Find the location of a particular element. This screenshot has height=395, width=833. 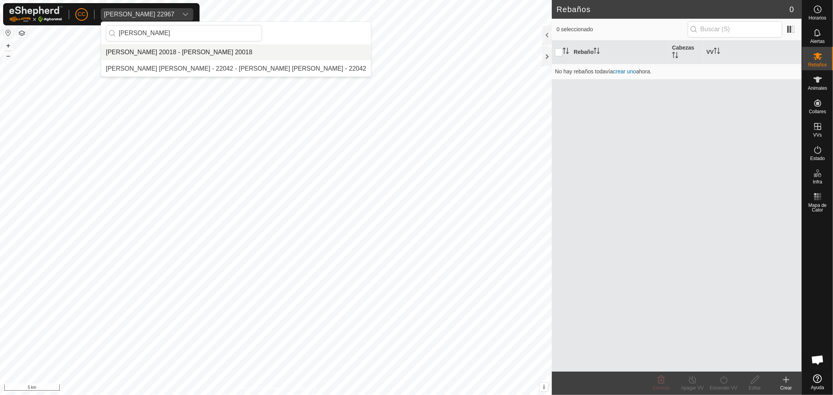

input: Buscar (S) is located at coordinates (735, 29).